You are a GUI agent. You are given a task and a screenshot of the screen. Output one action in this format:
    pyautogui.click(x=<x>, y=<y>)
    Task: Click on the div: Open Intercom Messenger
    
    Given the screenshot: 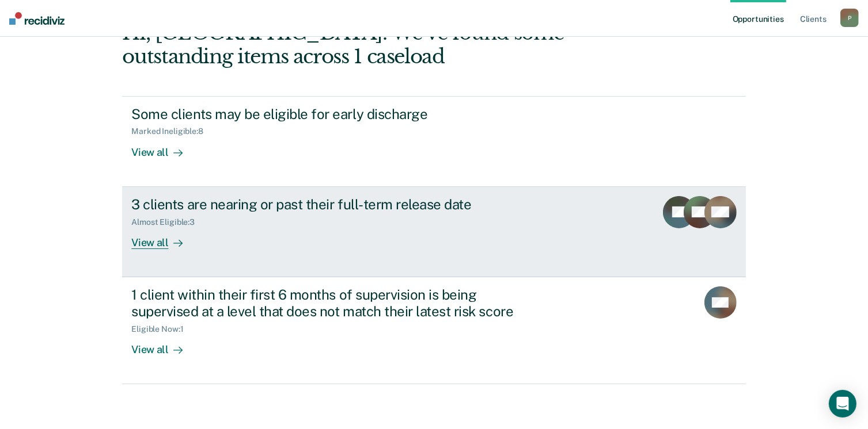 What is the action you would take?
    pyautogui.click(x=843, y=404)
    